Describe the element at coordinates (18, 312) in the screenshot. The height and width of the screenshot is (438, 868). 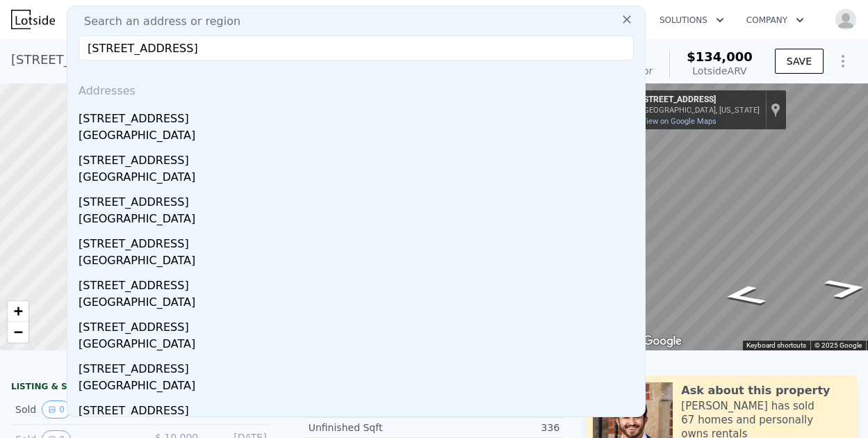
I see `a: Zoom in` at that location.